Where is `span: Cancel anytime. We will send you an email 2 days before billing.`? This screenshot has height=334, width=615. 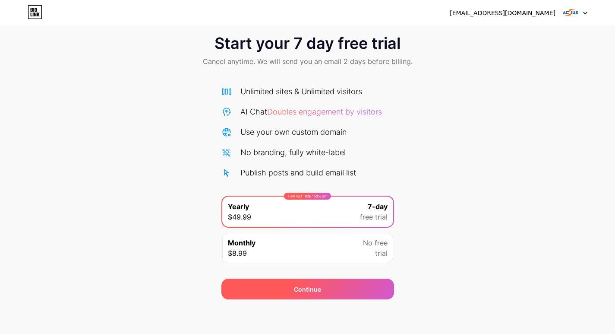
span: Cancel anytime. We will send you an email 2 days before billing. is located at coordinates (308, 61).